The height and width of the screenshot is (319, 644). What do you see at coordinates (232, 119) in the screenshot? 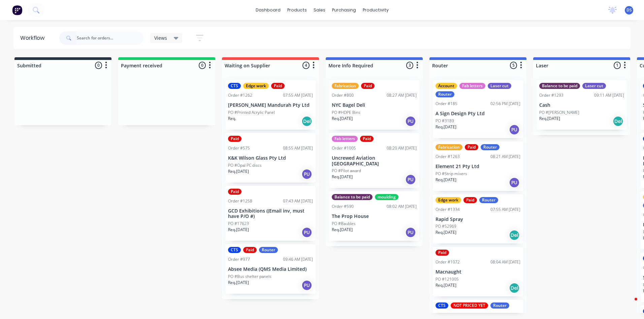
I see `p: Req.` at bounding box center [232, 119].